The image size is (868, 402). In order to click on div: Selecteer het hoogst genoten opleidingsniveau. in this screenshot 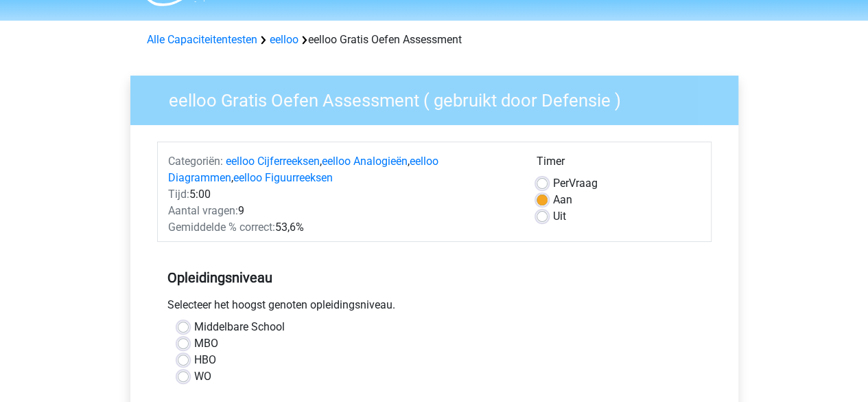, I will do `click(435, 308)`.